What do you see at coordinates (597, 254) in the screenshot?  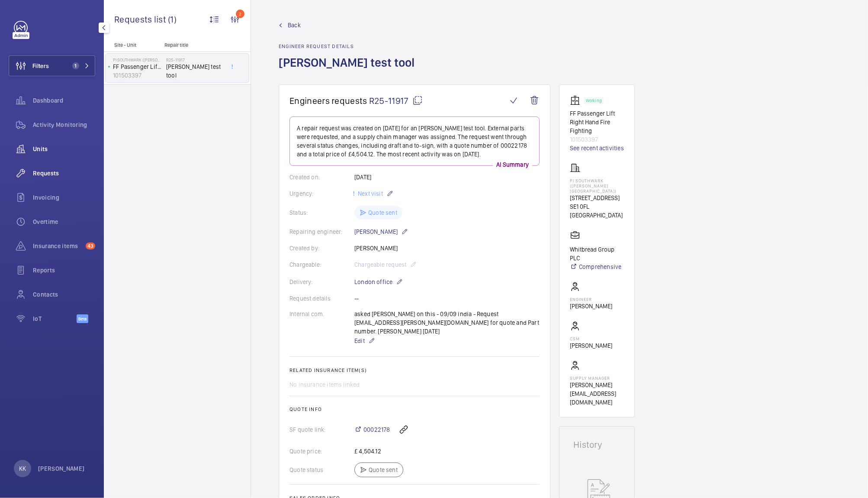 I see `p: Whitbread Group PLC` at bounding box center [597, 254].